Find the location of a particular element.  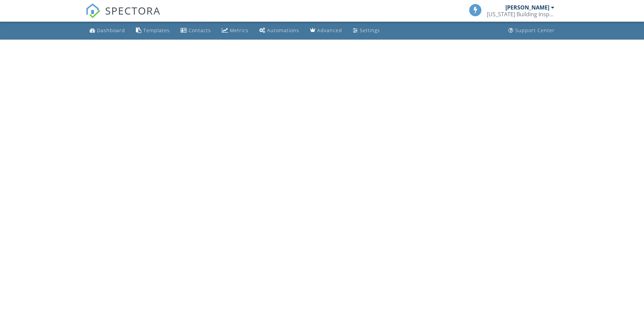

div: Support Center is located at coordinates (535, 30).